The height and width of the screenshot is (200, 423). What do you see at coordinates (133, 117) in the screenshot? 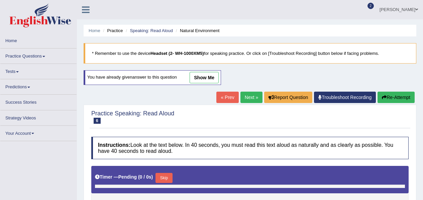
I see `h2: Practice Speaking: Read Aloud` at bounding box center [133, 117].